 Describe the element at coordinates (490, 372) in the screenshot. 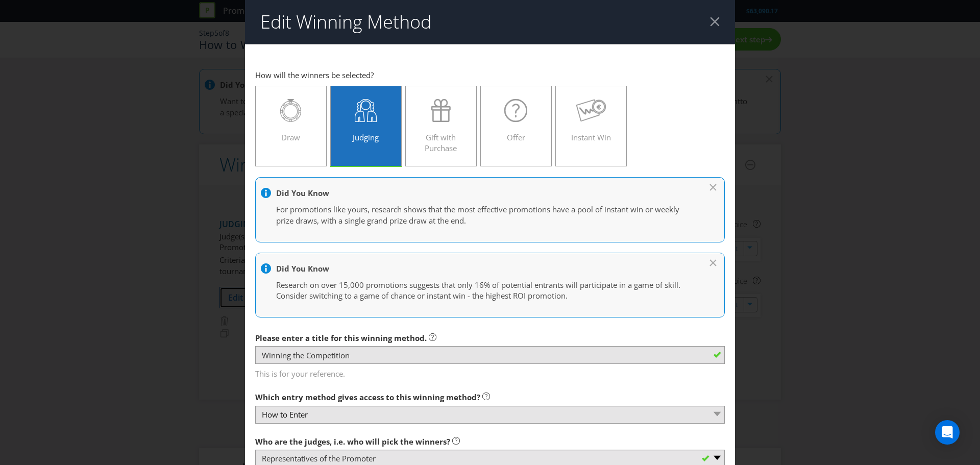

I see `span: This is for your reference.` at that location.